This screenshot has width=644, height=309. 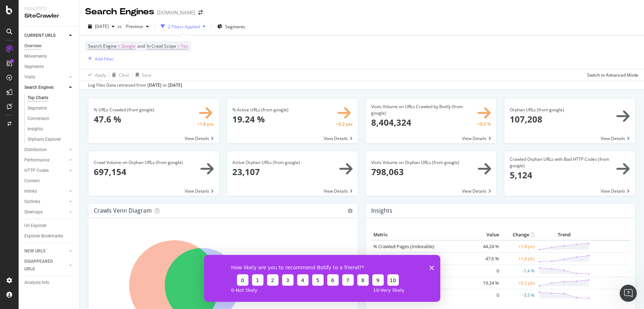 What do you see at coordinates (518, 235) in the screenshot?
I see `th: Change` at bounding box center [518, 235].